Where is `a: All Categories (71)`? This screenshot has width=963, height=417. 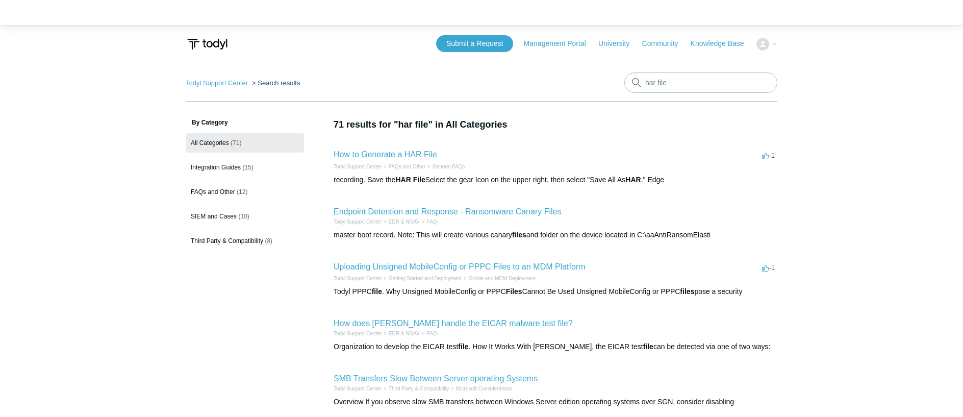
a: All Categories (71) is located at coordinates (245, 143).